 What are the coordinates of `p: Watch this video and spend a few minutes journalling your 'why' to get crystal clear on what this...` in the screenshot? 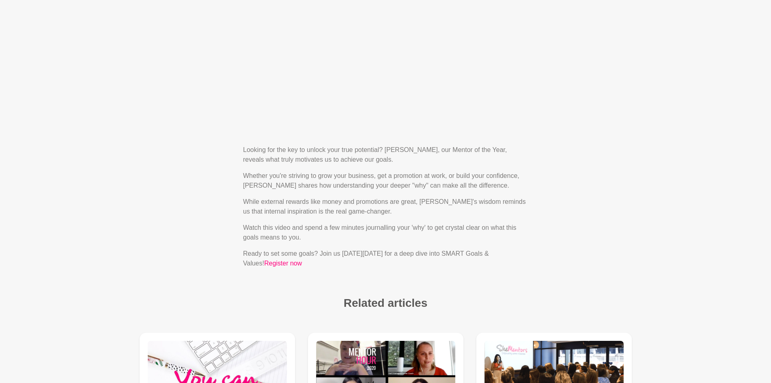 It's located at (386, 232).